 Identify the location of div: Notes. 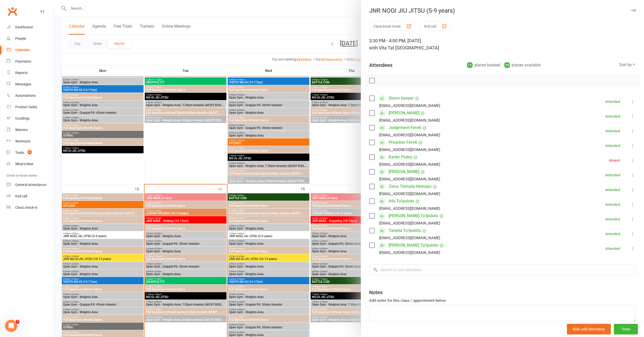
(376, 292).